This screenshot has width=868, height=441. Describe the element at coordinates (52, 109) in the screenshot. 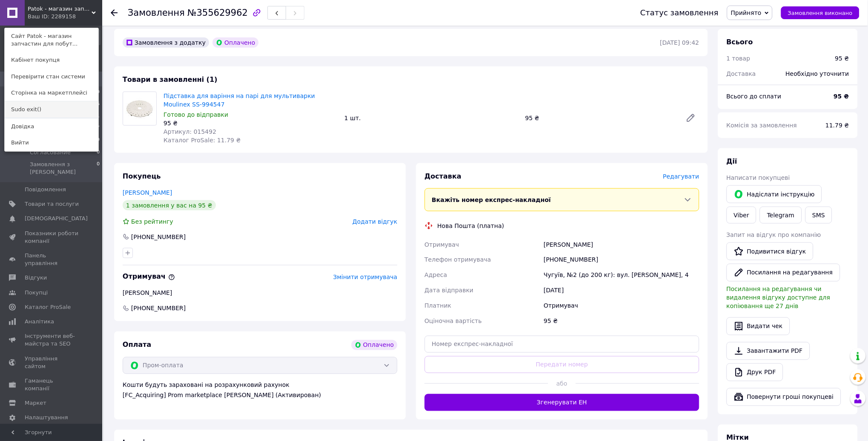

I see `a: Sudo exit()` at that location.